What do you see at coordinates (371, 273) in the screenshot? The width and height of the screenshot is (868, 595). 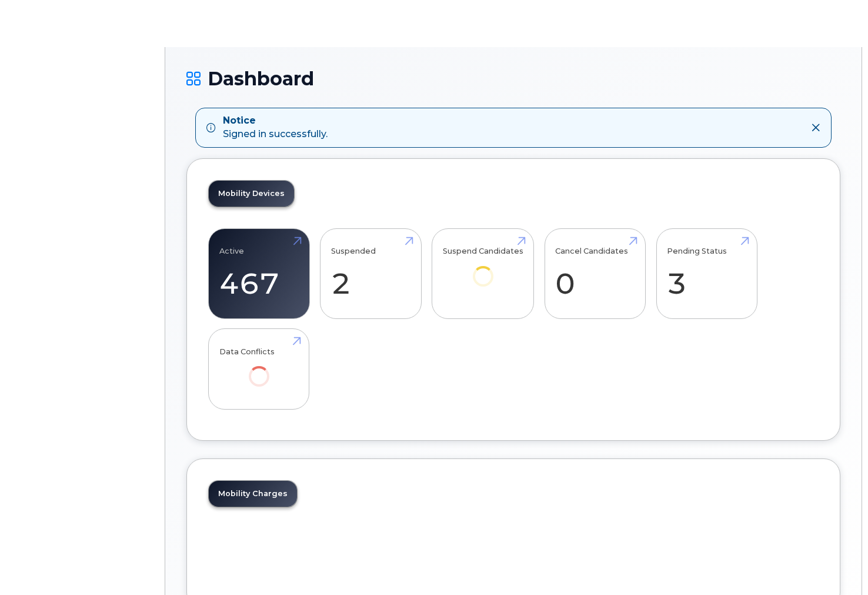 I see `a: Suspended 2` at bounding box center [371, 273].